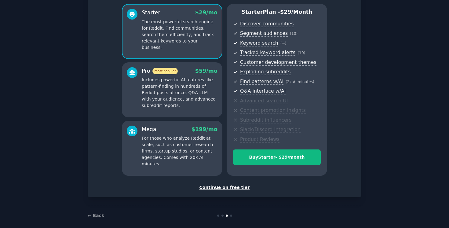 The image size is (449, 228). I want to click on span: most popular, so click(165, 71).